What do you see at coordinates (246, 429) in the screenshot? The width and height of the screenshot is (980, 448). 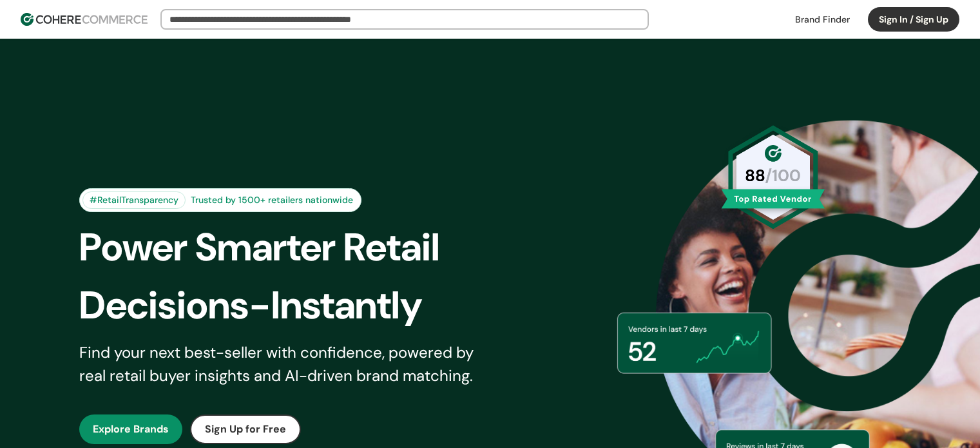 I see `button: Sign Up for Free` at bounding box center [246, 429].